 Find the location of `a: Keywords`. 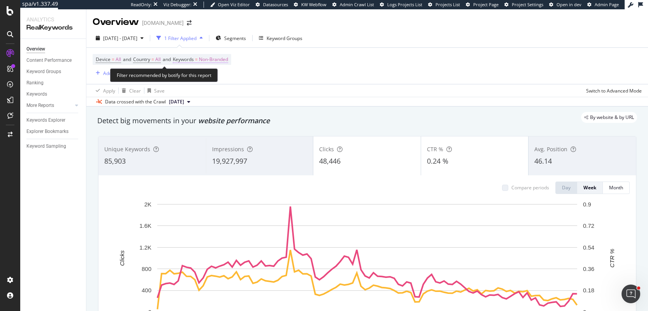

a: Keywords is located at coordinates (53, 94).